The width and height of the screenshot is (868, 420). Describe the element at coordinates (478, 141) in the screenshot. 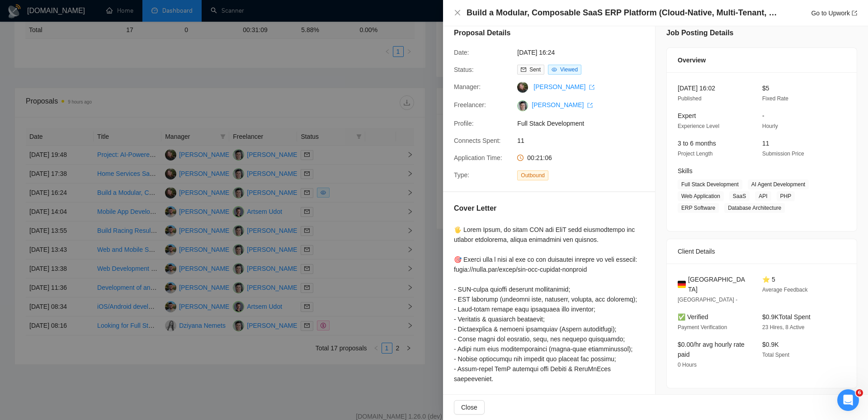

I see `span: Connects Spent:` at that location.